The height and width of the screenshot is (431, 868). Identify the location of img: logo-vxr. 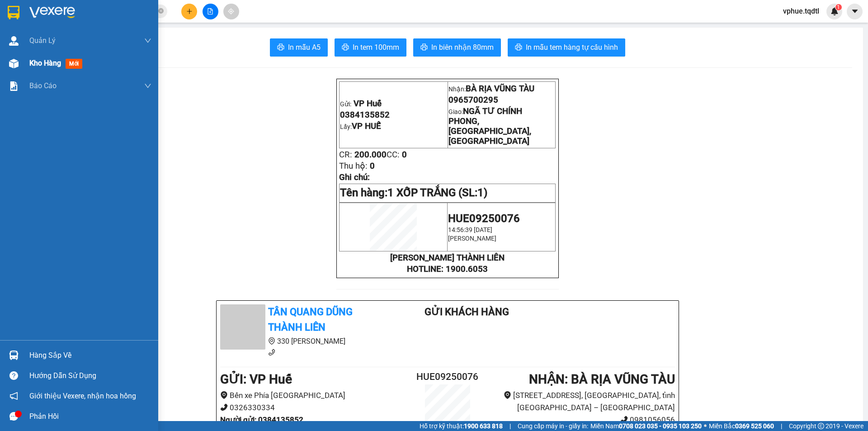
(14, 13).